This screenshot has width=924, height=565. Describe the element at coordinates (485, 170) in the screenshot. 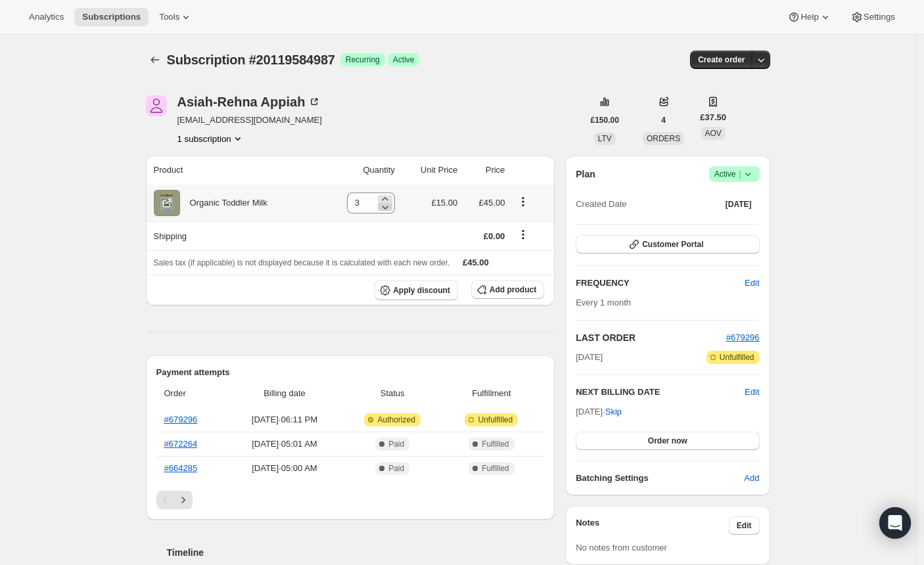

I see `th: Price` at that location.